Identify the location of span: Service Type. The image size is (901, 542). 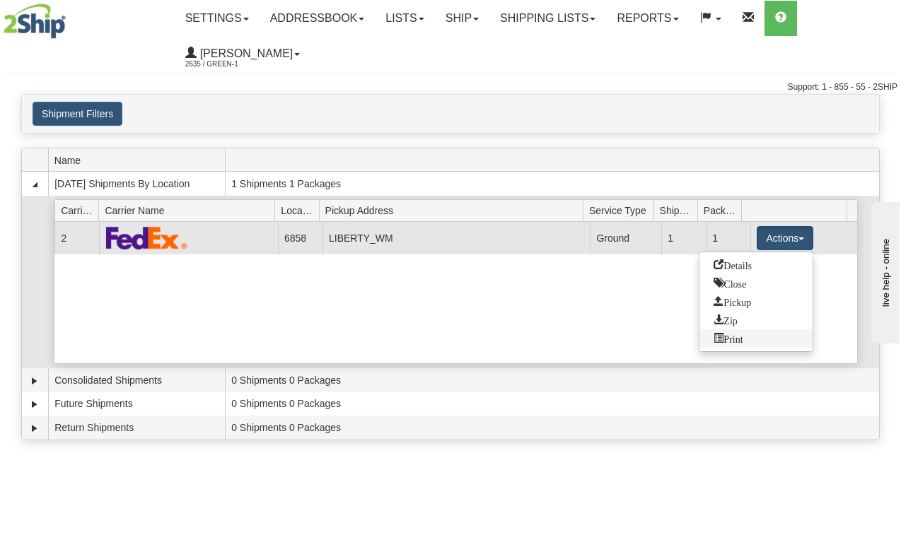
(621, 210).